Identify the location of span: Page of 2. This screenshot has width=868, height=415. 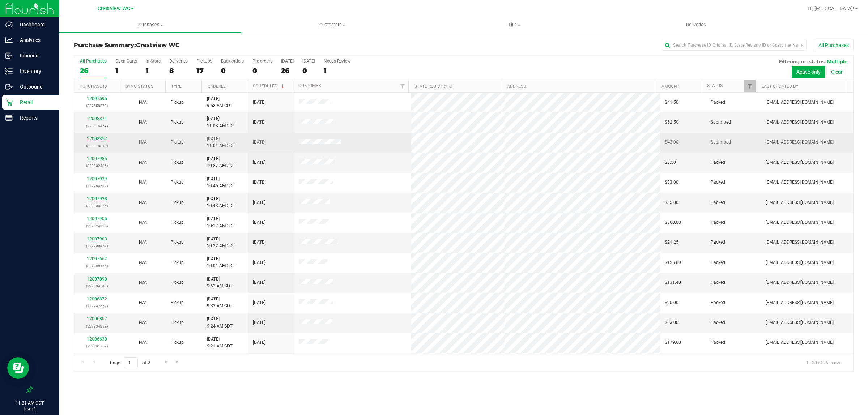
(130, 362).